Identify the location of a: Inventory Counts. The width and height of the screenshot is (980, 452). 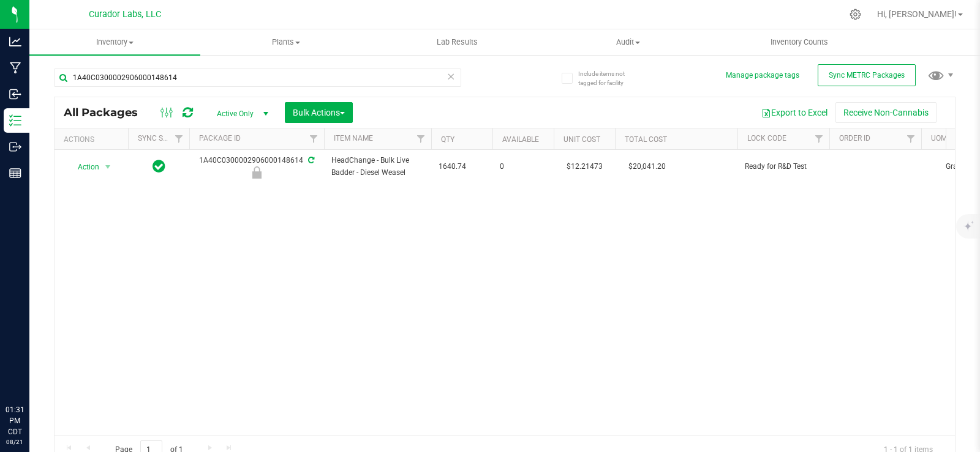
(799, 42).